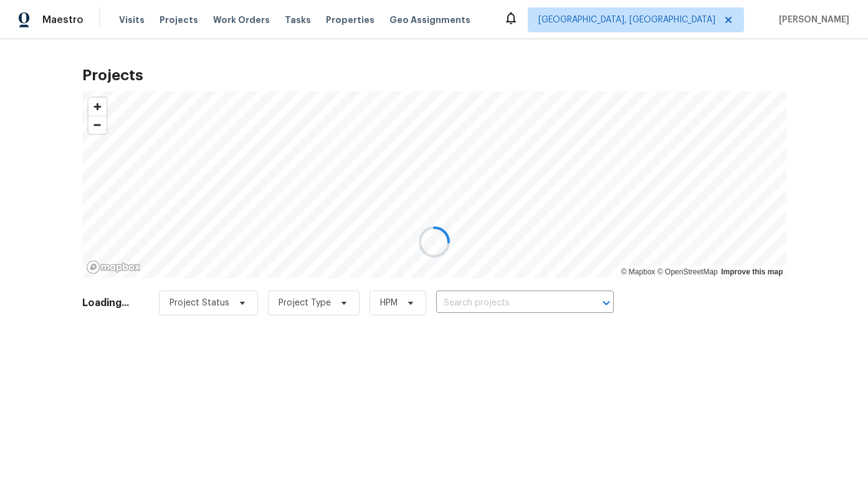  What do you see at coordinates (97, 106) in the screenshot?
I see `button: Zoom in` at bounding box center [97, 106].